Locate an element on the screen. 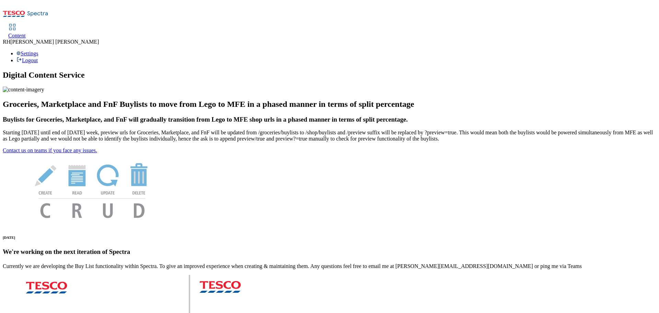 The height and width of the screenshot is (313, 659). a: Settings is located at coordinates (27, 53).